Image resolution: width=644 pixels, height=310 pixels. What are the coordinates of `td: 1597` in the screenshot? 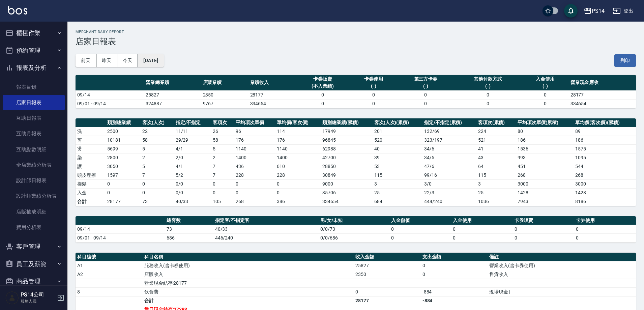 It's located at (123, 175).